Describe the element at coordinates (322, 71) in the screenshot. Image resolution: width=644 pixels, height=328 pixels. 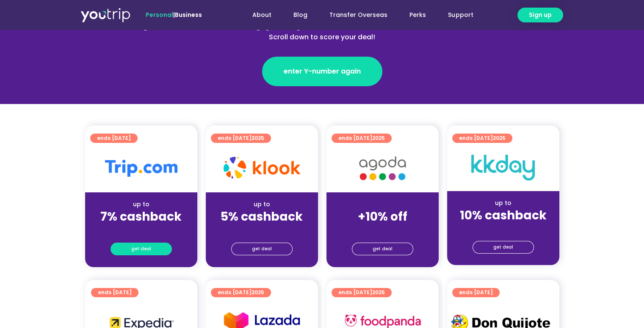
I see `a: enter Y-number again` at that location.